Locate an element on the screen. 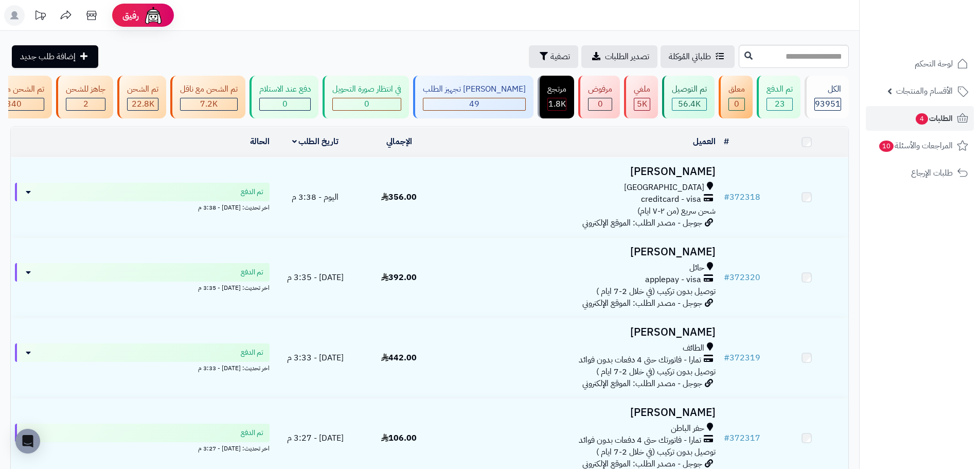 This screenshot has width=980, height=469. span: لوحة التحكم is located at coordinates (934, 64).